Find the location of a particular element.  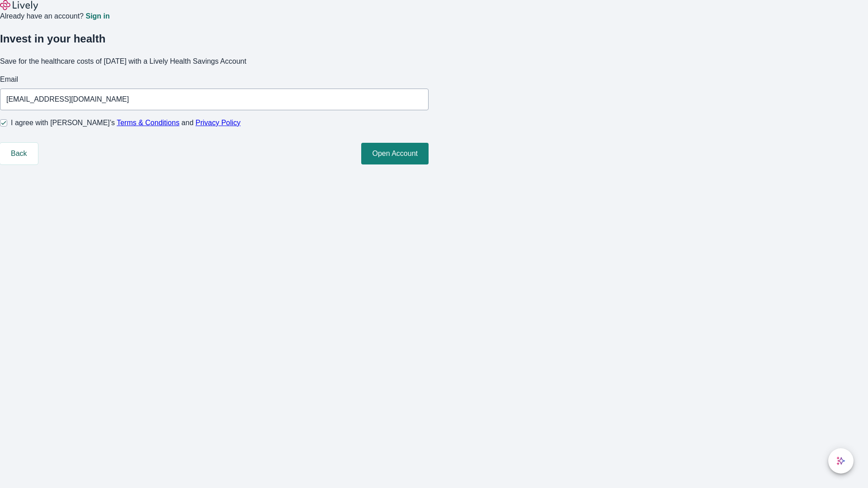

button: Open Account is located at coordinates (395, 154).